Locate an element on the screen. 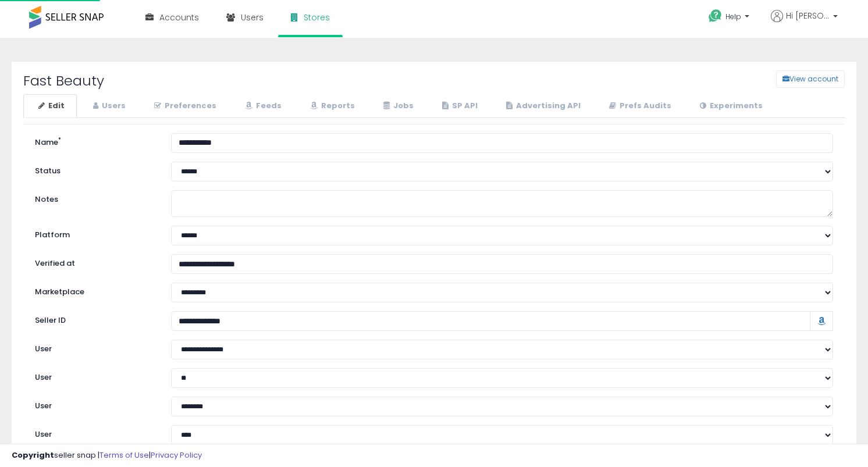 The image size is (868, 467). a: Reports is located at coordinates (331, 106).